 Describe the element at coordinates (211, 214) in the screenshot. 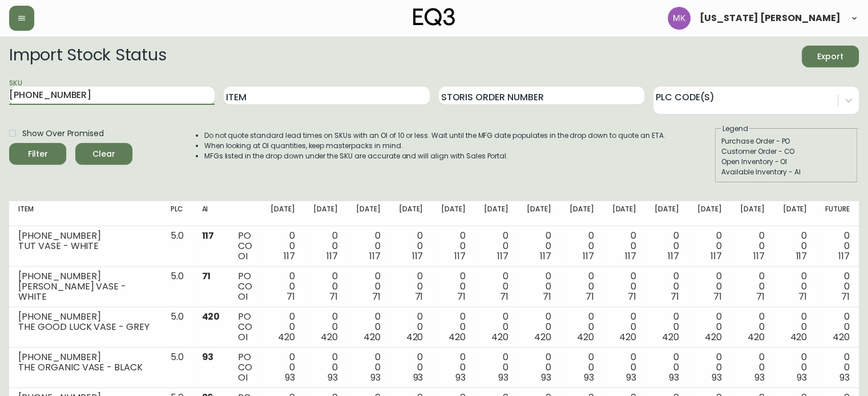

I see `th: AI` at that location.